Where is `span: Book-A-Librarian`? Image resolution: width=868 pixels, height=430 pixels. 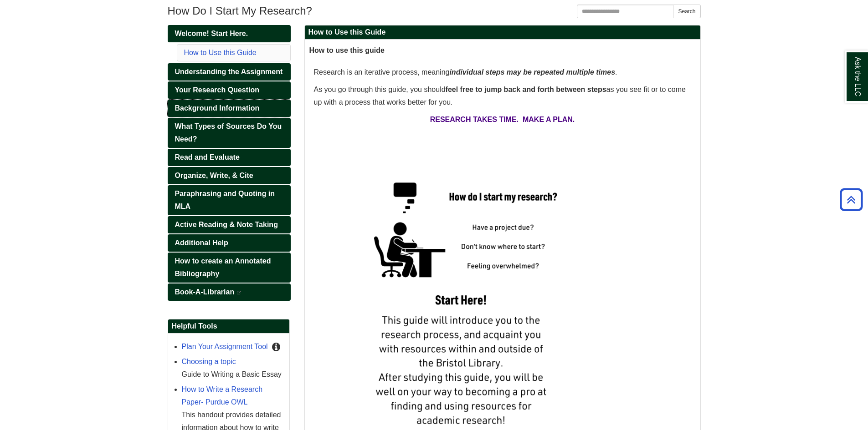 span: Book-A-Librarian is located at coordinates (205, 292).